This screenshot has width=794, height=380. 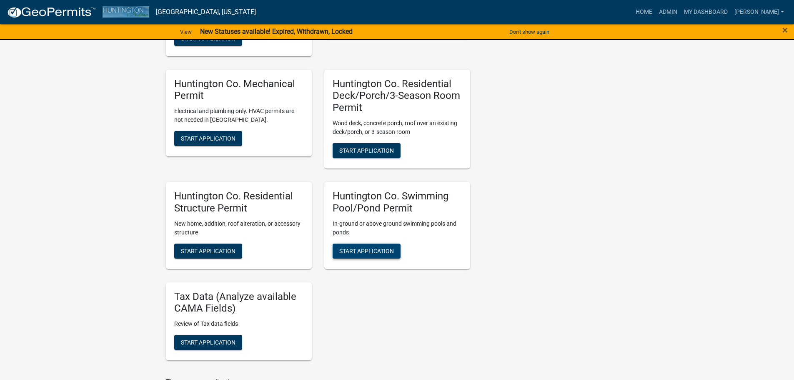 What do you see at coordinates (239, 228) in the screenshot?
I see `p: New home, addition, roof alteration, or accessory structure` at bounding box center [239, 228].